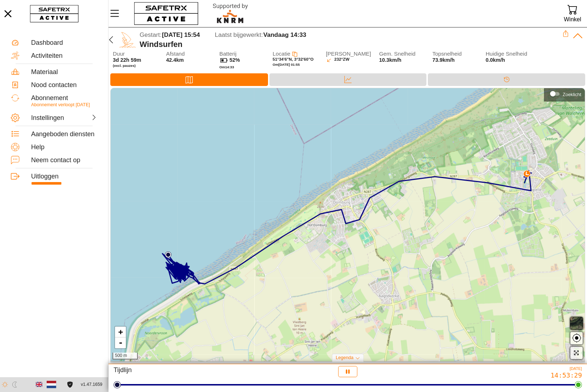 The image size is (587, 392). I want to click on div: Materiaal, so click(64, 72).